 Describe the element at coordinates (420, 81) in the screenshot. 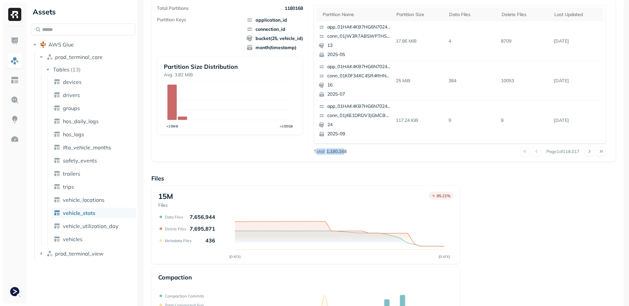

I see `p: 25 MiB` at that location.